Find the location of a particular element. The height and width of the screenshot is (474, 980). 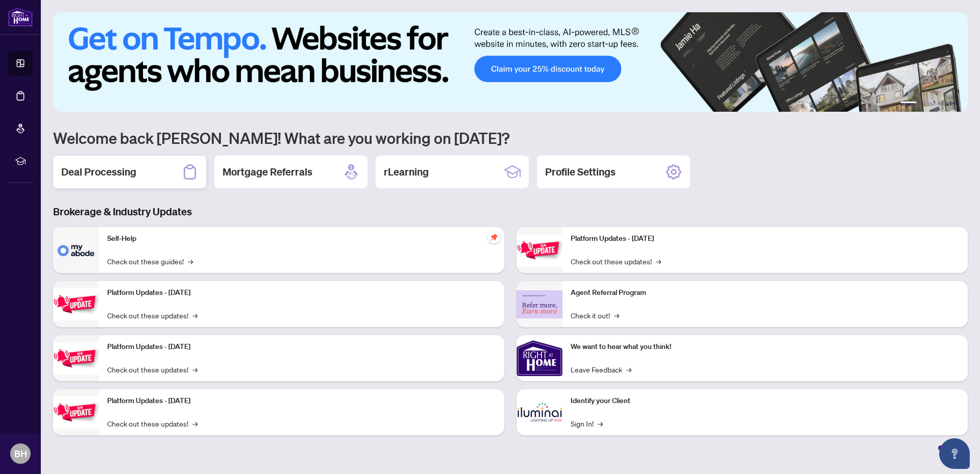

a: Leave Feedback→ is located at coordinates (601, 369).